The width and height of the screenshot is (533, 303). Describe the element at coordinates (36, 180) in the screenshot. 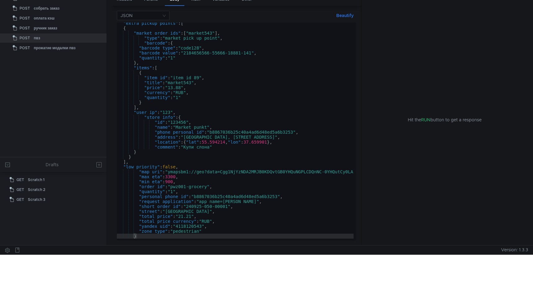

I see `div: Scratch 1` at that location.